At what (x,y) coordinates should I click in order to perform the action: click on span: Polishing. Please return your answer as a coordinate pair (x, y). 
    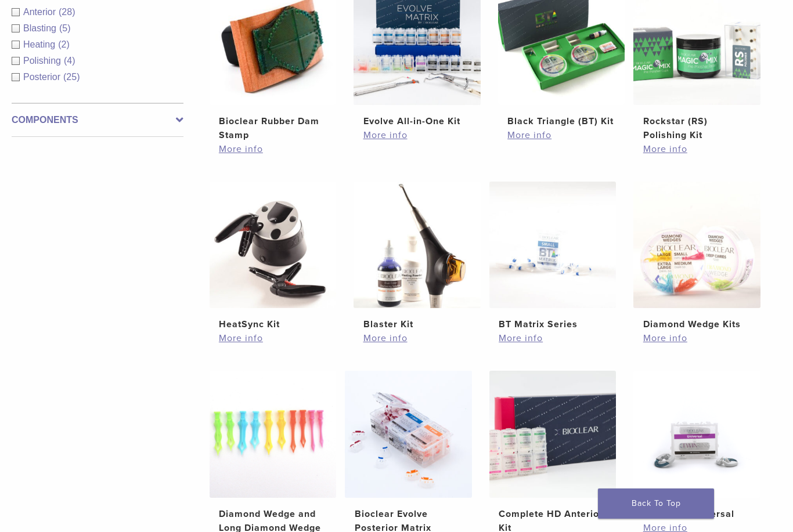
    Looking at the image, I should click on (44, 60).